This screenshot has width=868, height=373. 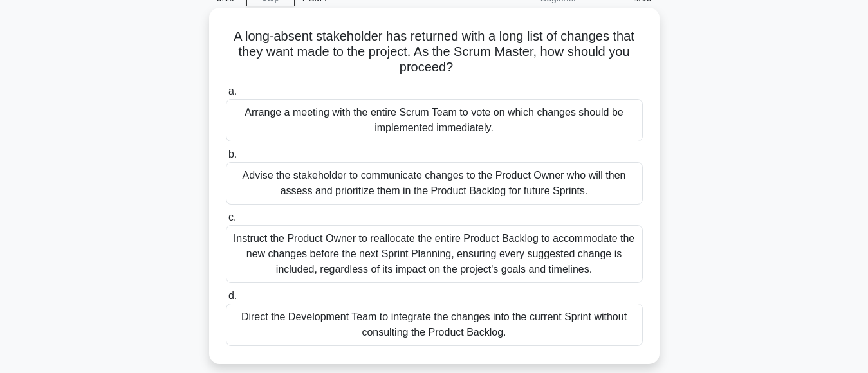 I want to click on span: d., so click(x=232, y=295).